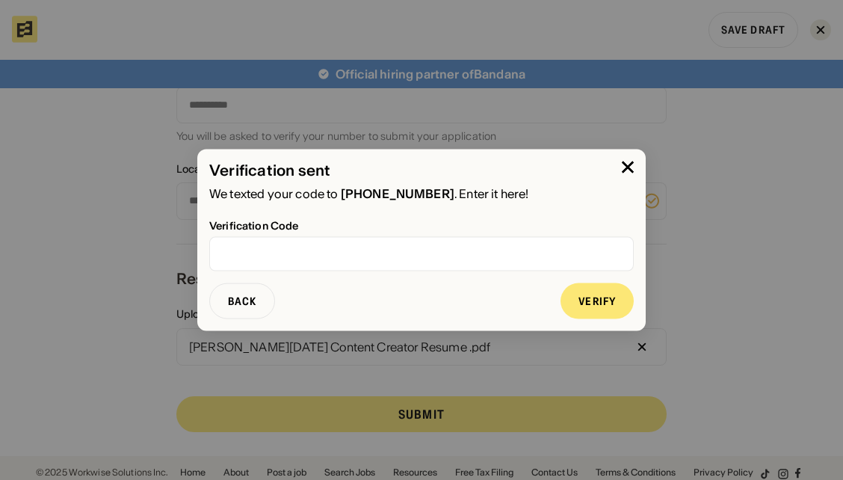 The height and width of the screenshot is (480, 843). I want to click on div: We texted your code to . Enter it here!, so click(422, 194).